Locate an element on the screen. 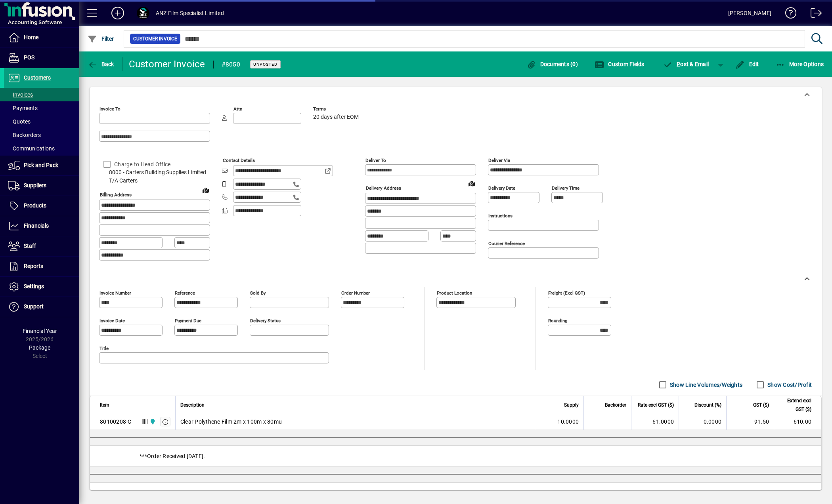 The image size is (832, 504). a: Pick and Pack is located at coordinates (42, 165).